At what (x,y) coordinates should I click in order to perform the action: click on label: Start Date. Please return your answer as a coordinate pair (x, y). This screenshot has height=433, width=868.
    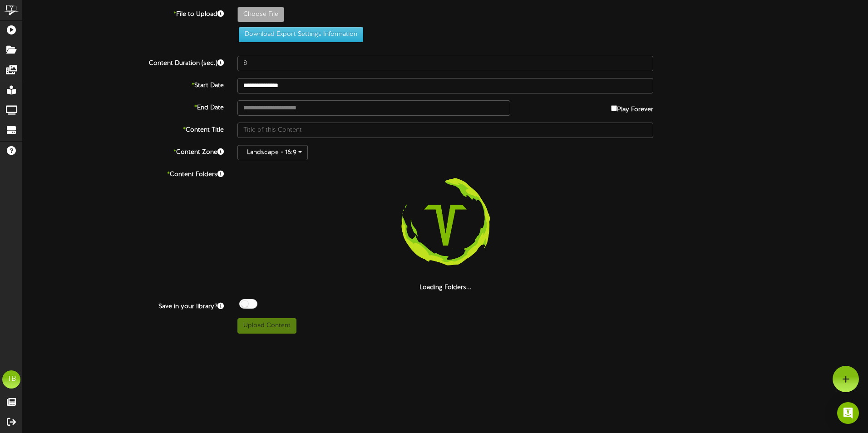
    Looking at the image, I should click on (123, 84).